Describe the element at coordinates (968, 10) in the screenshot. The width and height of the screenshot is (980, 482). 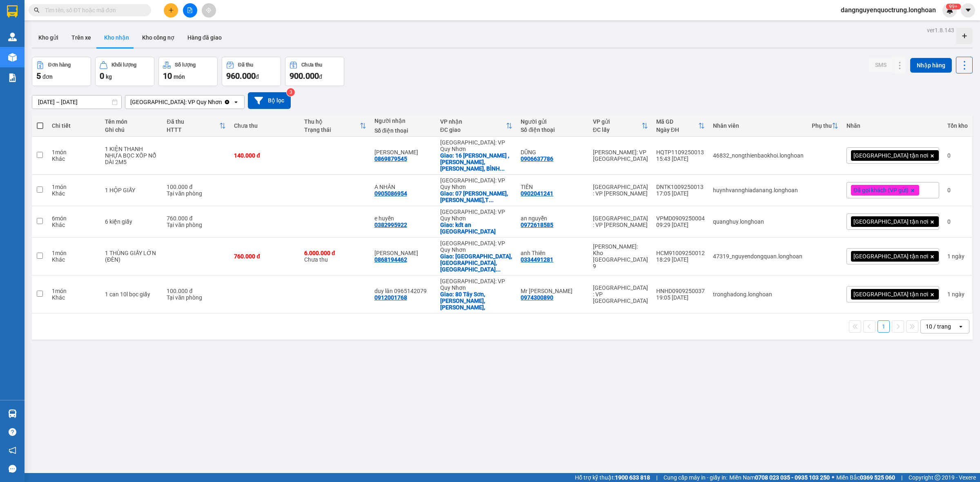
I see `span: caret-down` at that location.